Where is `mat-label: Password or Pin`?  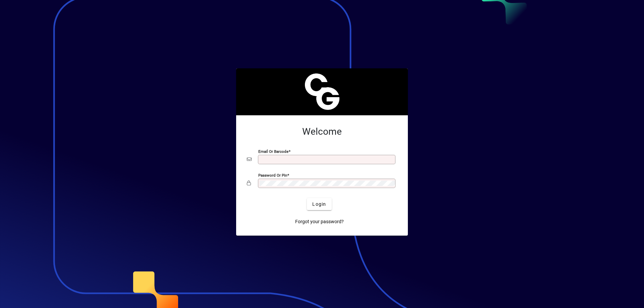 mat-label: Password or Pin is located at coordinates (273, 175).